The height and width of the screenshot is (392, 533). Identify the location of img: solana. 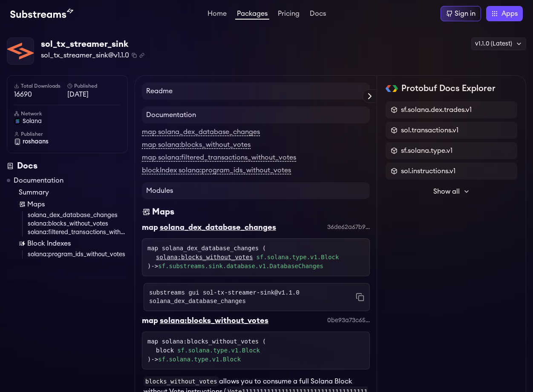
(18, 121).